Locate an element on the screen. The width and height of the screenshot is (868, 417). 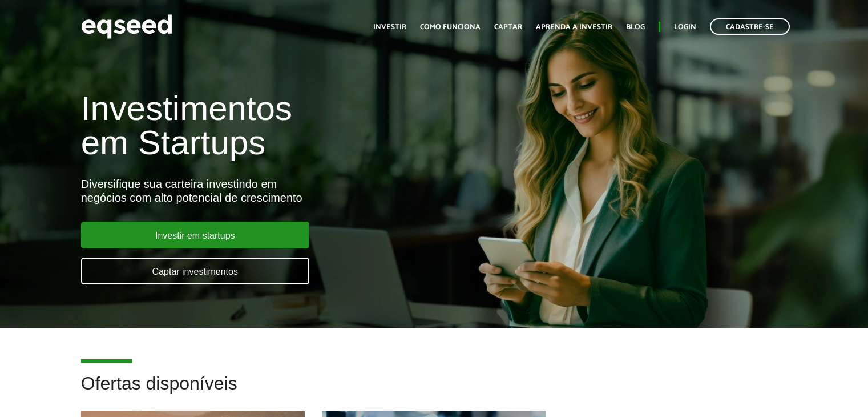
a: Captar investimentos is located at coordinates (195, 270).